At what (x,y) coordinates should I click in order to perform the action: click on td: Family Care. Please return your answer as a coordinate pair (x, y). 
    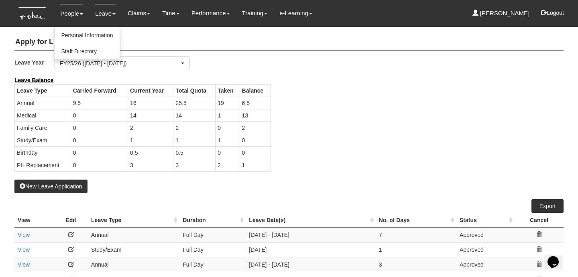
    Looking at the image, I should click on (43, 128).